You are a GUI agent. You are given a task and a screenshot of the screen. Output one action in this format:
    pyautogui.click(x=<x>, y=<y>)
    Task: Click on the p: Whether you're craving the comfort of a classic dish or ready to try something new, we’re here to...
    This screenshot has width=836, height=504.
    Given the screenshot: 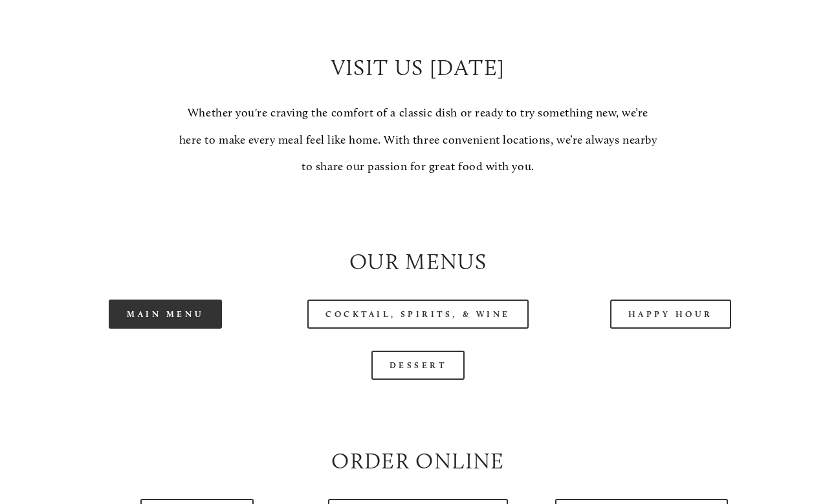 What is the action you would take?
    pyautogui.click(x=418, y=140)
    